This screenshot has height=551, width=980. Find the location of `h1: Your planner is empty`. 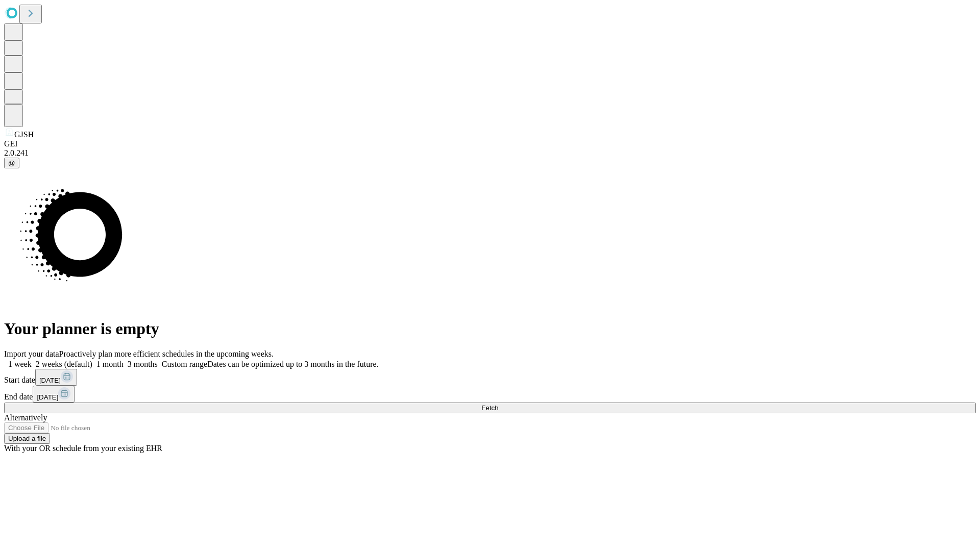

h1: Your planner is empty is located at coordinates (490, 328).